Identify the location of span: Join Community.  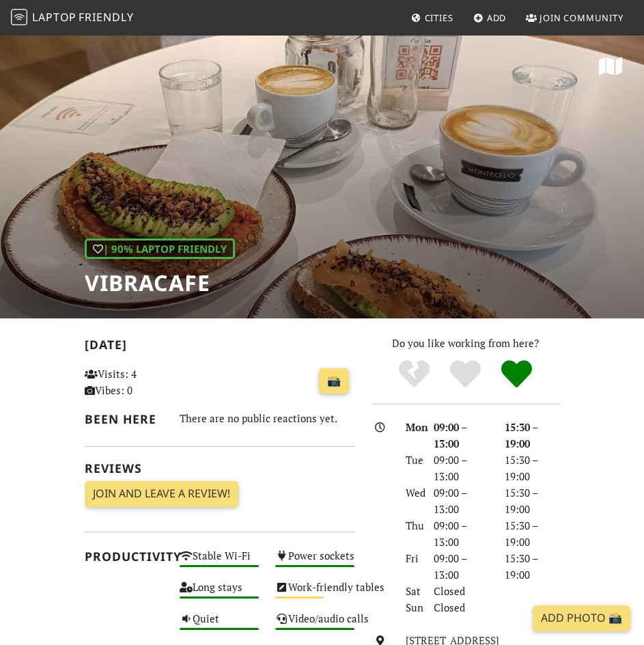
(581, 18).